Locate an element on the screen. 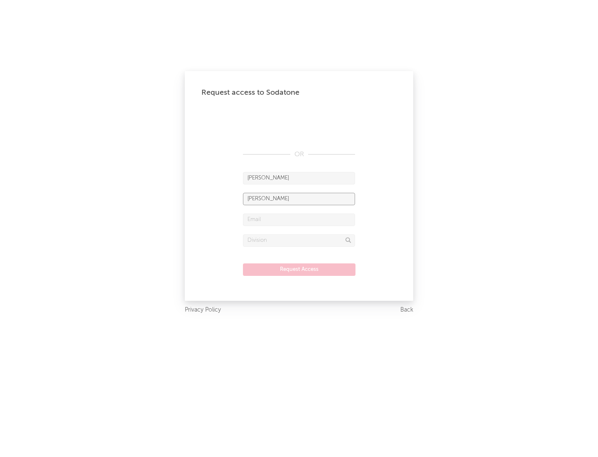  div: OR is located at coordinates (299, 155).